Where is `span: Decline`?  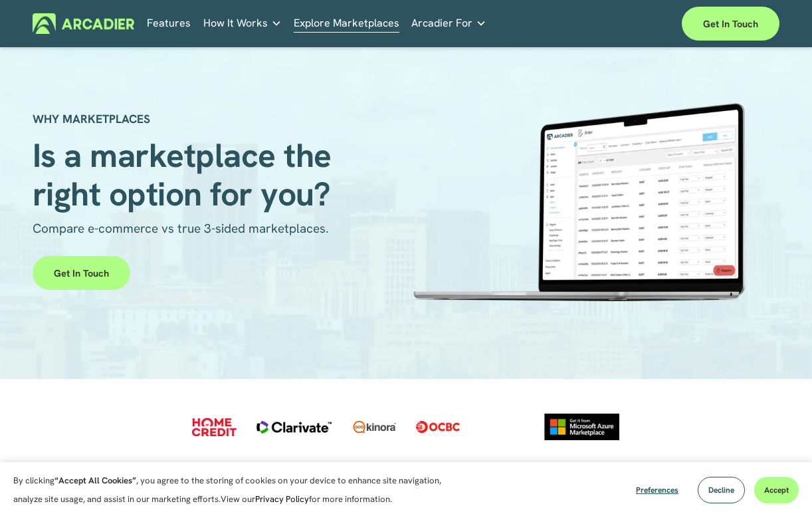 span: Decline is located at coordinates (721, 490).